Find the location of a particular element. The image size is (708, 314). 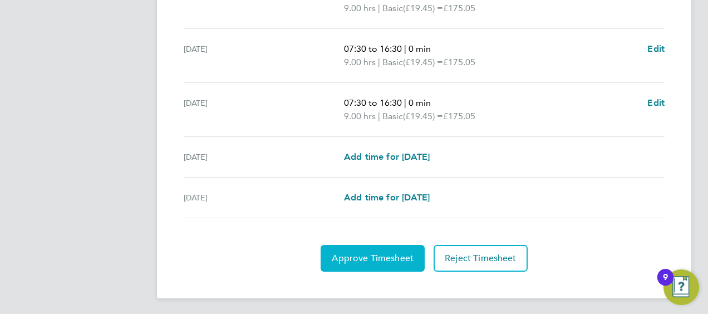

span: Approve Timesheet is located at coordinates (372, 258).